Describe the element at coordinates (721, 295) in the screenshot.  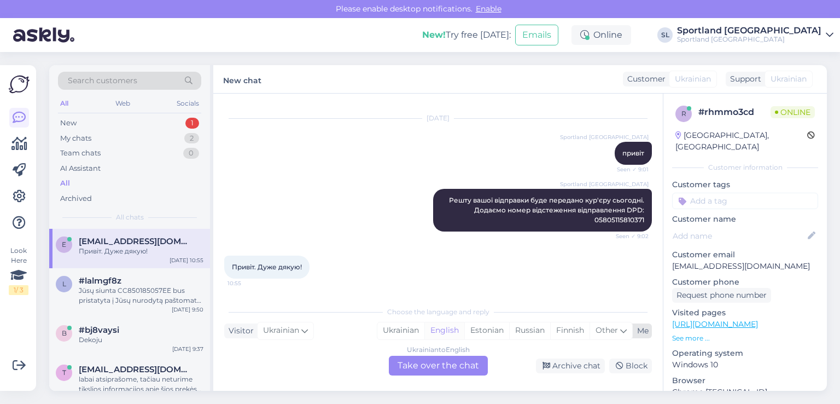
I see `div: Request phone number` at that location.